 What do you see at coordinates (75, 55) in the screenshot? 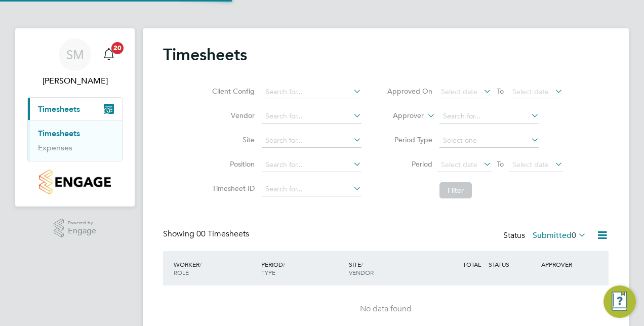
I see `span: SM` at bounding box center [75, 55].